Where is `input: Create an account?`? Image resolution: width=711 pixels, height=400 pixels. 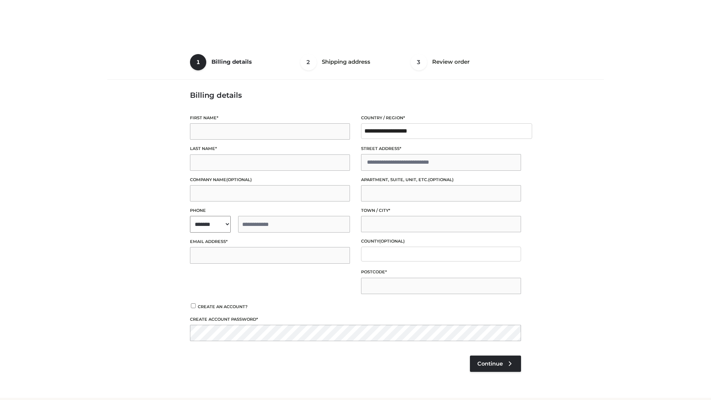 input: Create an account? is located at coordinates (193, 305).